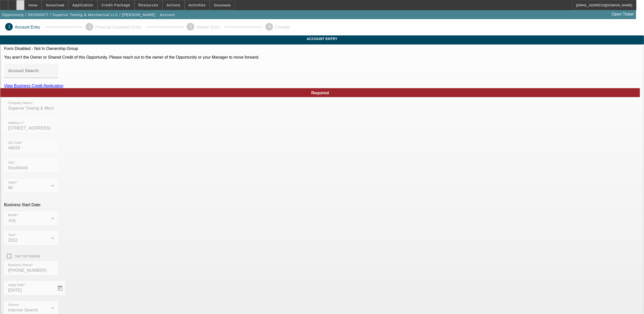  What do you see at coordinates (12, 215) in the screenshot?
I see `mat-label: Month` at bounding box center [12, 215].